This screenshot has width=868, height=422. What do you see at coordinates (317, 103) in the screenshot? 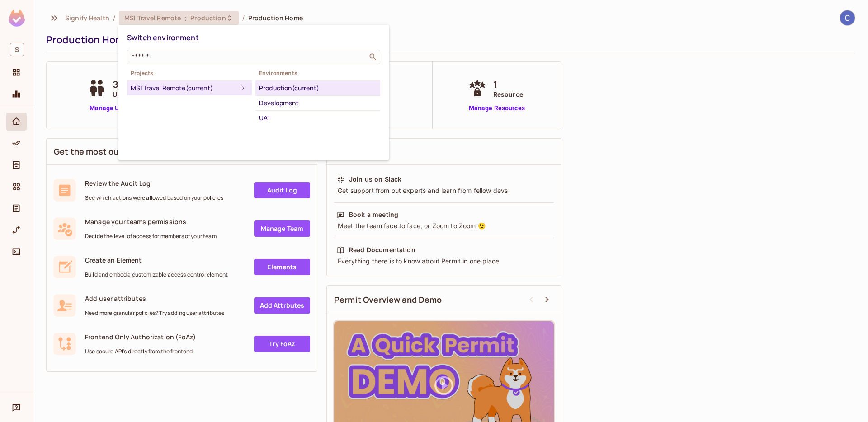
I see `div: Development` at bounding box center [317, 103].